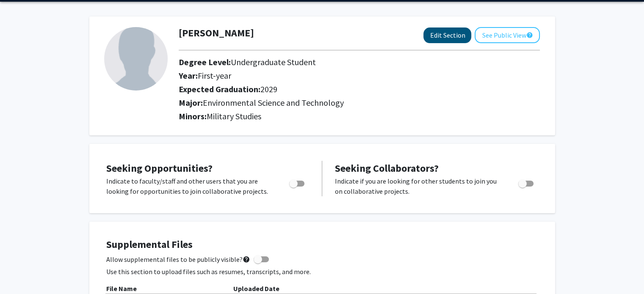 This screenshot has height=294, width=644. I want to click on b: File Name, so click(122, 288).